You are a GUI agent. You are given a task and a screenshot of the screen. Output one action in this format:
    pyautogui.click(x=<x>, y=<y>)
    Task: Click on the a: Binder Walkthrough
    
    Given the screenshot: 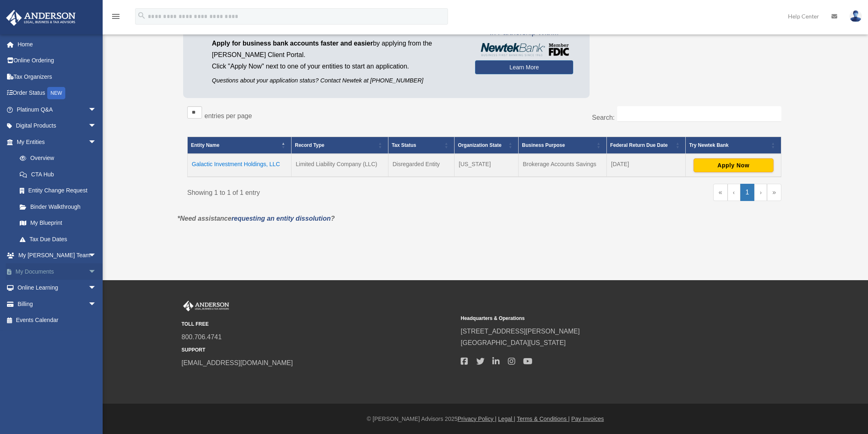 What is the action you would take?
    pyautogui.click(x=58, y=207)
    